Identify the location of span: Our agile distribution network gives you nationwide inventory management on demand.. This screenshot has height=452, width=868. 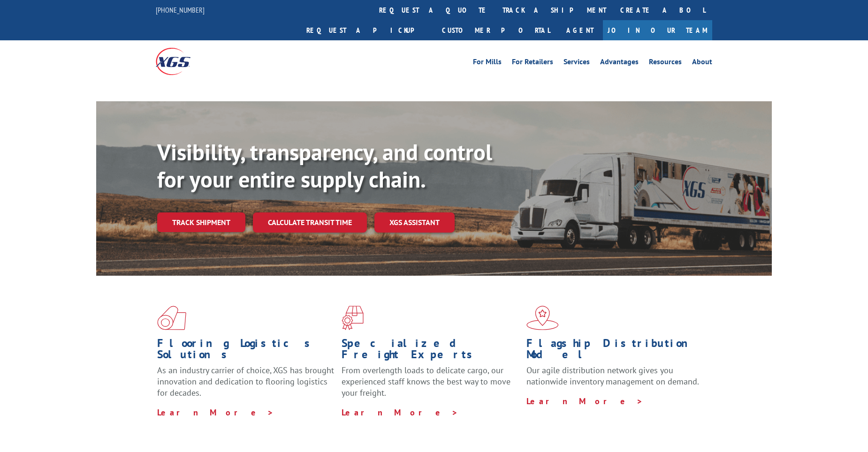
(613, 375).